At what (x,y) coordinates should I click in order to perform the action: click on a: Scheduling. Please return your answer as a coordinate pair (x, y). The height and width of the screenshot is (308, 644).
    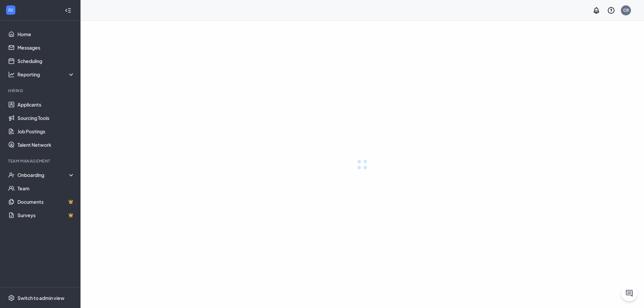
    Looking at the image, I should click on (46, 61).